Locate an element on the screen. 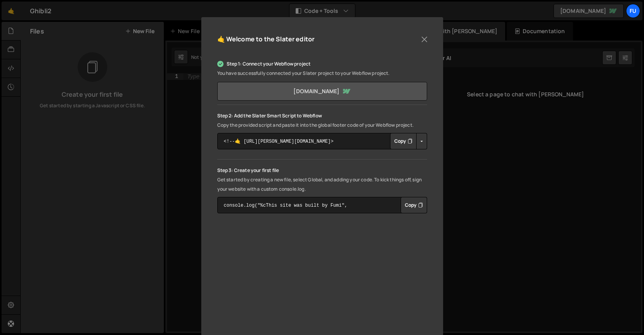 The height and width of the screenshot is (335, 644). p: Get started by creating a new file, select Global, and adding your code. To kick things off, sign... is located at coordinates (322, 185).